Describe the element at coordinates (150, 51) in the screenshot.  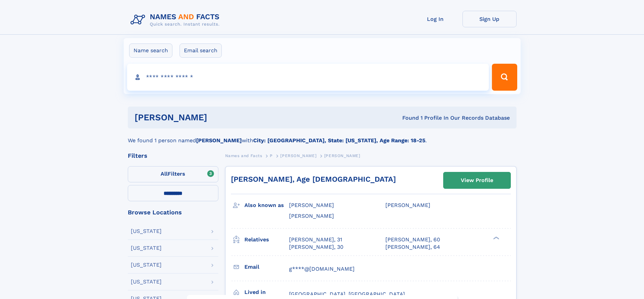
I see `label: Name search` at that location.